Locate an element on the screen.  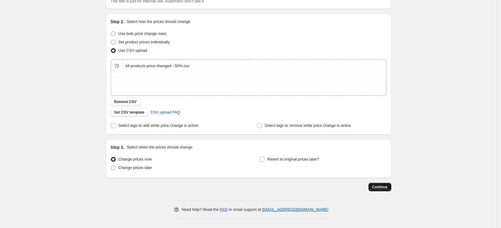
span: Get CSV template is located at coordinates (129, 112).